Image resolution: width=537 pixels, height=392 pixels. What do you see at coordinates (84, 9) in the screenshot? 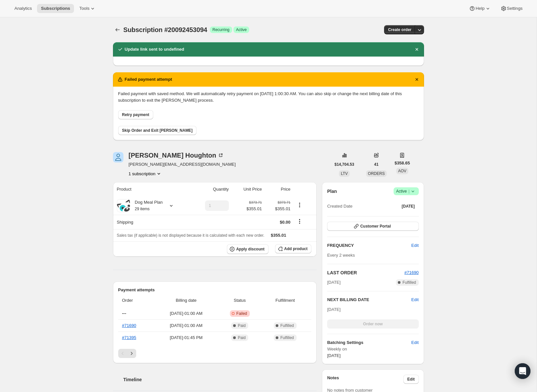
I see `span: Tools` at bounding box center [84, 9].